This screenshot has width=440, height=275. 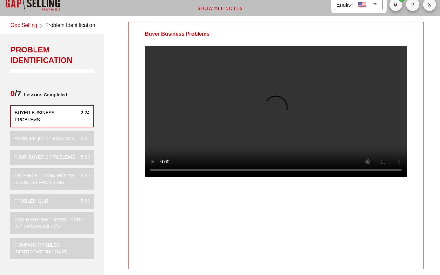 I want to click on div: Technical Problems vs Business Problems, so click(x=45, y=179).